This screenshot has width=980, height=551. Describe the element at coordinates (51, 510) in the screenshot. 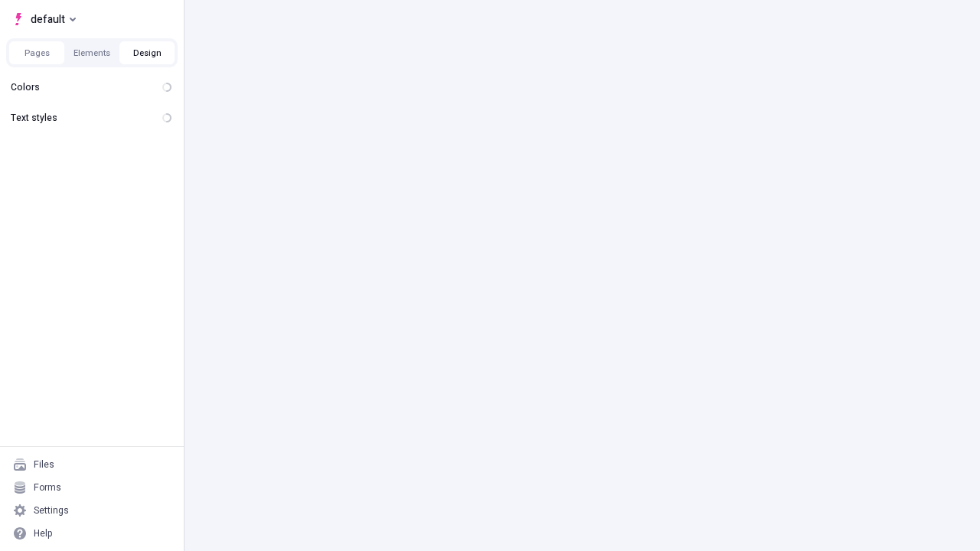

I see `div: Settings` at that location.